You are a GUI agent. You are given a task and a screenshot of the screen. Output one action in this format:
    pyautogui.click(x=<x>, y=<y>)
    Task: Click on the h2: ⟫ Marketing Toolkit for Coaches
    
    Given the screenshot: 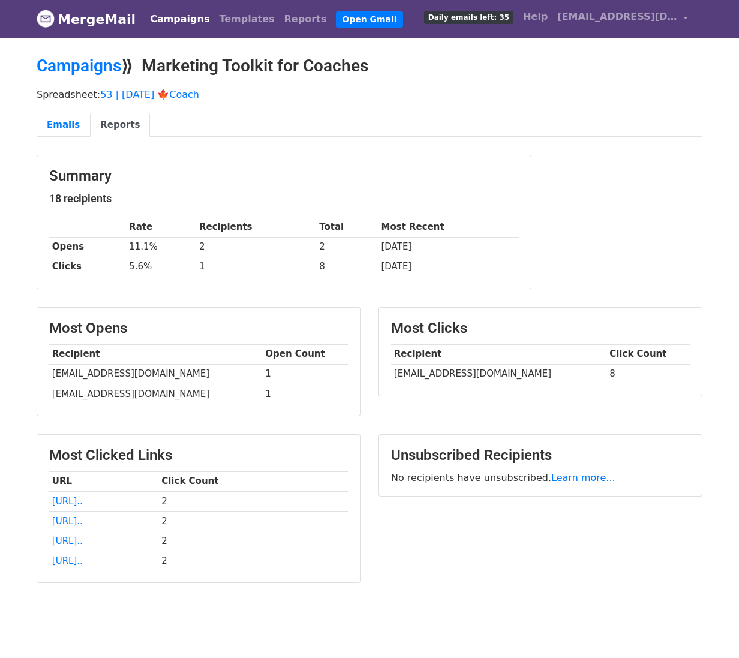 What is the action you would take?
    pyautogui.click(x=369, y=66)
    